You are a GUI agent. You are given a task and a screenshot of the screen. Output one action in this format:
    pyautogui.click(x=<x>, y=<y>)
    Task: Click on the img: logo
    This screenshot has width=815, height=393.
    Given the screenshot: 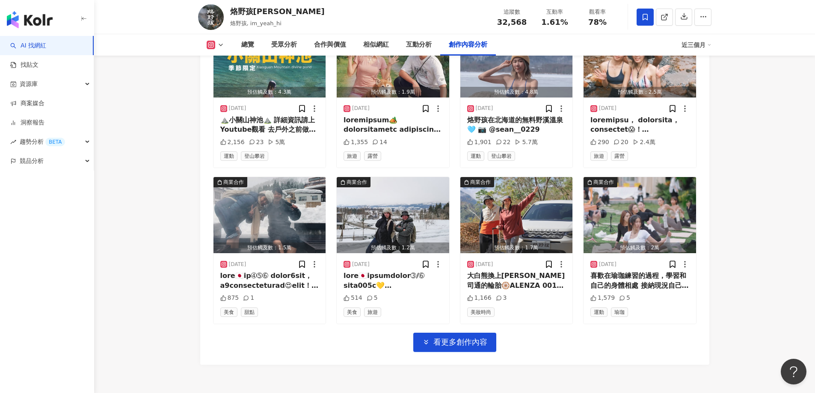 What is the action you would take?
    pyautogui.click(x=30, y=20)
    